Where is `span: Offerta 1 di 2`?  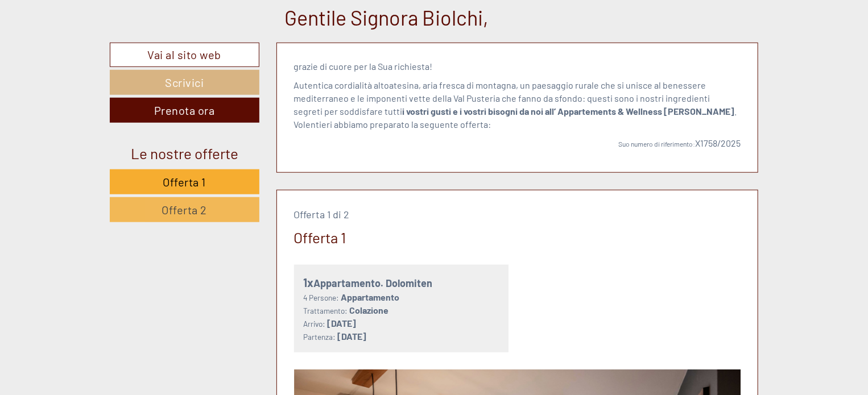 span: Offerta 1 di 2 is located at coordinates (322, 214).